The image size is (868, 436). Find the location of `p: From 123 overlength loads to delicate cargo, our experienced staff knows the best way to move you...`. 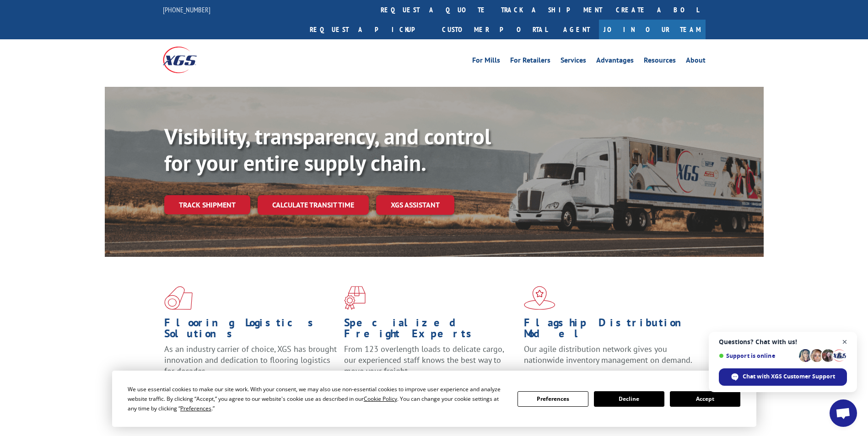

p: From 123 overlength loads to delicate cargo, our experienced staff knows the best way to move you... is located at coordinates (431, 364).